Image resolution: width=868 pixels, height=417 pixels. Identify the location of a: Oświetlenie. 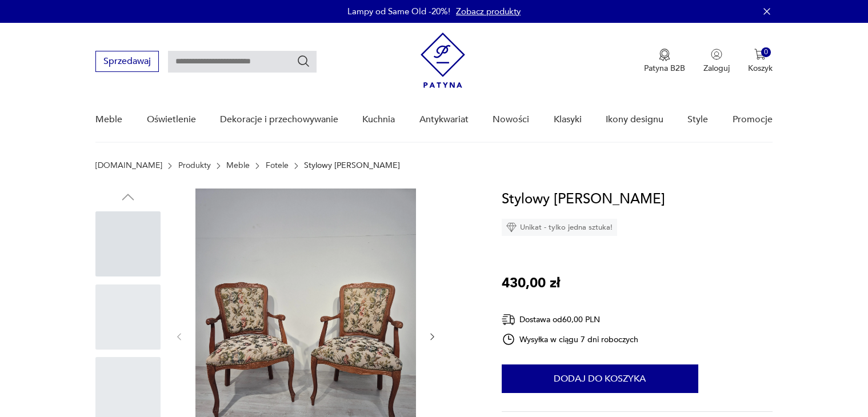
(171, 120).